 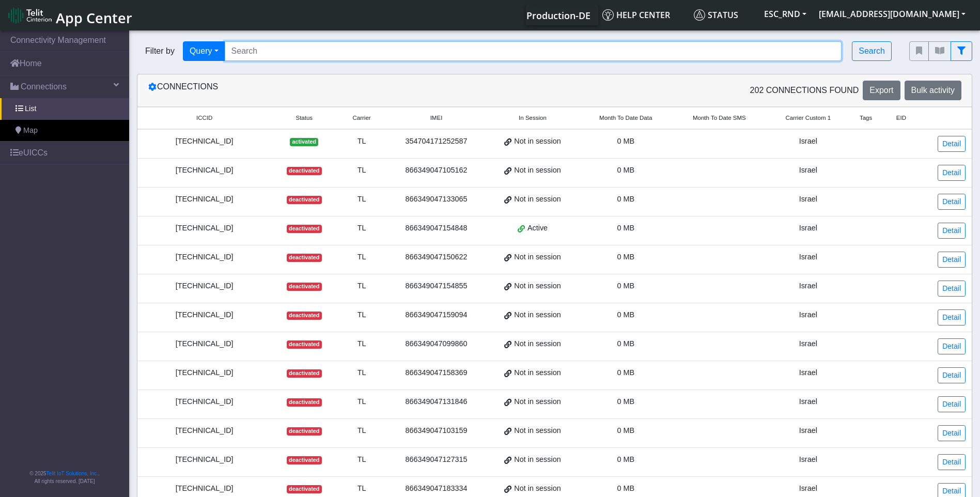 What do you see at coordinates (558, 15) in the screenshot?
I see `span: Production-DE` at bounding box center [558, 15].